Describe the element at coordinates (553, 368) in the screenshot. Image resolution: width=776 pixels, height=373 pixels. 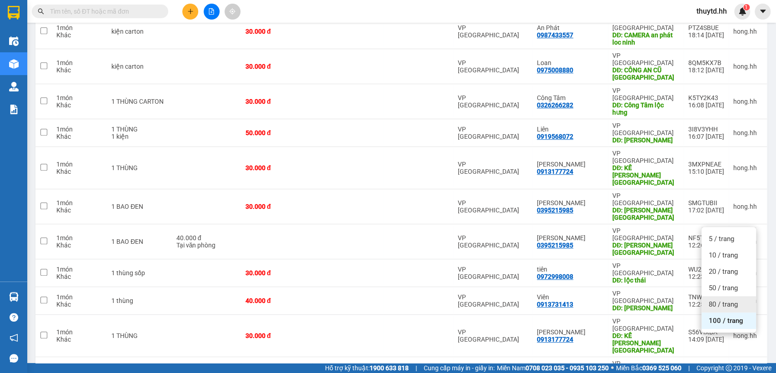
I see `span: Miền Nam` at that location.